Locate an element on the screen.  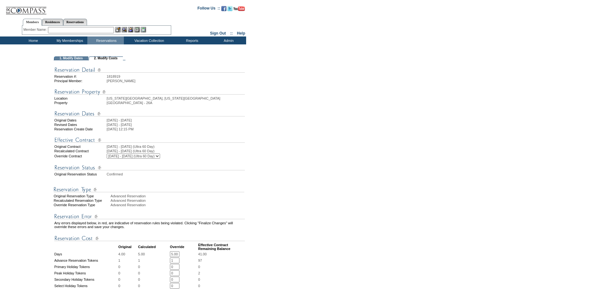
a: Follow us on Twitter is located at coordinates (230, 10).